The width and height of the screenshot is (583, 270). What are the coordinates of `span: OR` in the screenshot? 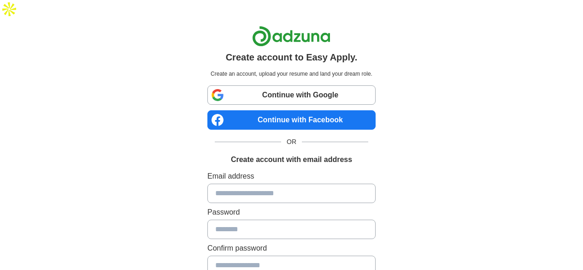 It's located at (291, 141).